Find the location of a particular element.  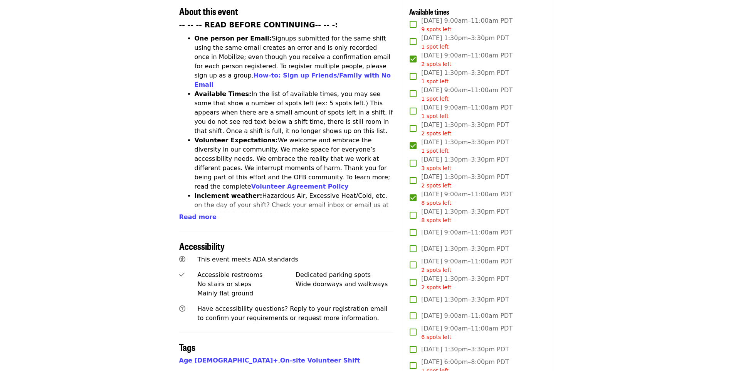

i: question-circle icon is located at coordinates (182, 308).